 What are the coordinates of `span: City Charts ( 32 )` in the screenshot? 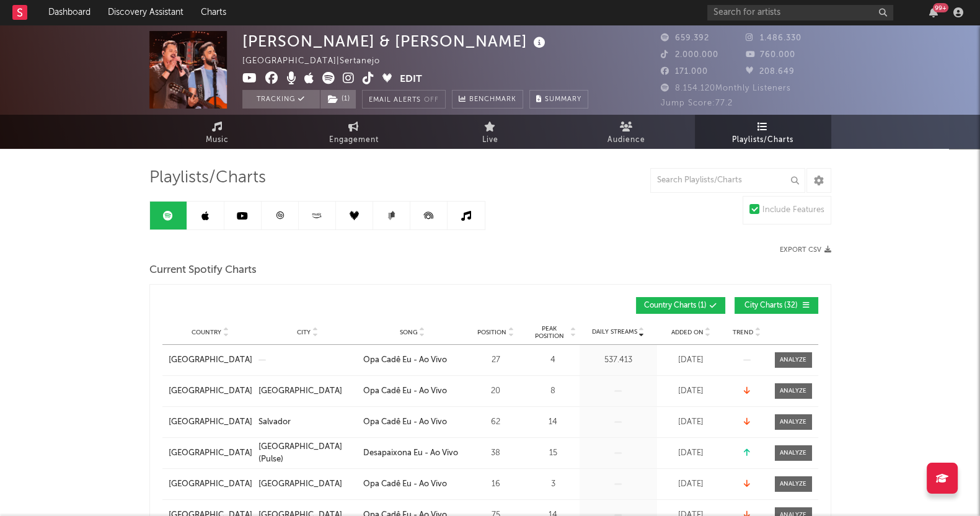 It's located at (771, 305).